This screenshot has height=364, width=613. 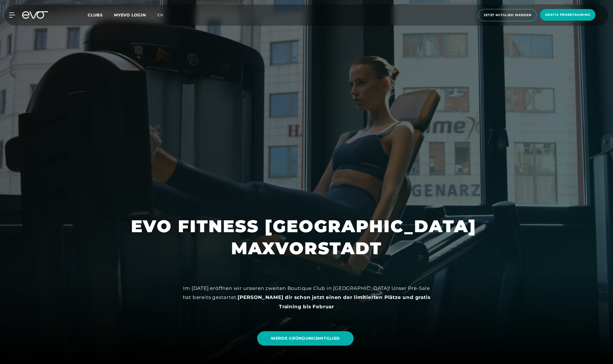 I want to click on a: Jetzt Mitglied werden, so click(x=508, y=15).